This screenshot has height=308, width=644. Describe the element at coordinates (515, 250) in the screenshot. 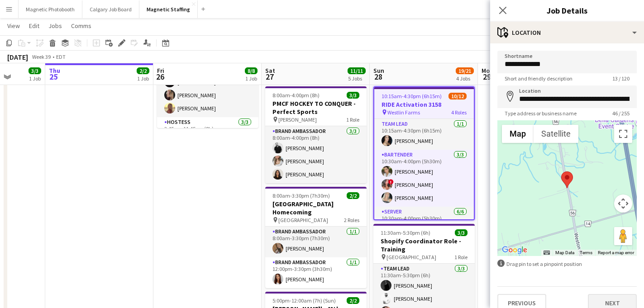

I see `a: Open this area in Google Maps (opens a new window)` at that location.